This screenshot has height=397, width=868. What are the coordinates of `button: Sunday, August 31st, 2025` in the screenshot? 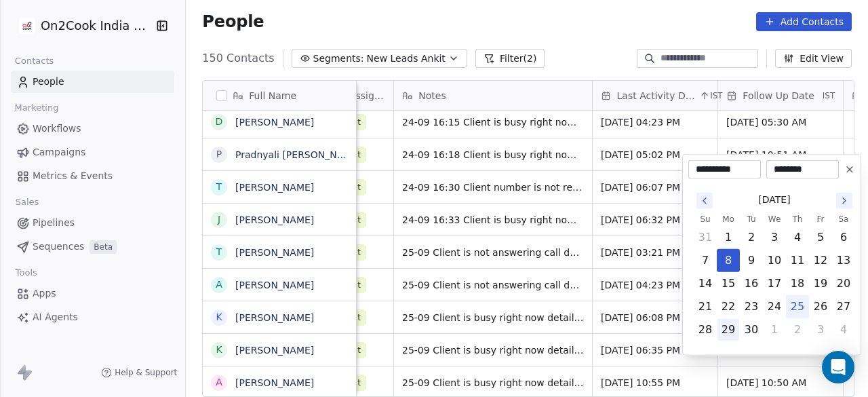 It's located at (705, 237).